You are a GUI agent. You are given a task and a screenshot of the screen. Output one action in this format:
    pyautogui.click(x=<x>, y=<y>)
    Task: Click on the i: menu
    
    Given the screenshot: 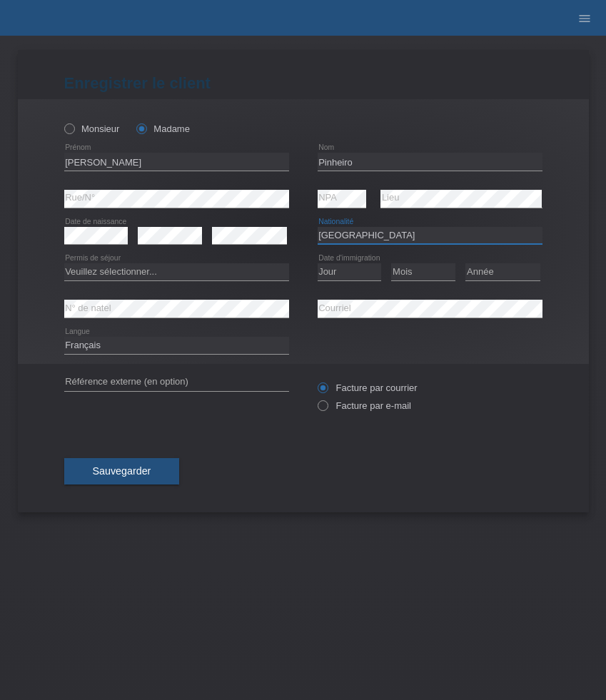 What is the action you would take?
    pyautogui.click(x=584, y=18)
    